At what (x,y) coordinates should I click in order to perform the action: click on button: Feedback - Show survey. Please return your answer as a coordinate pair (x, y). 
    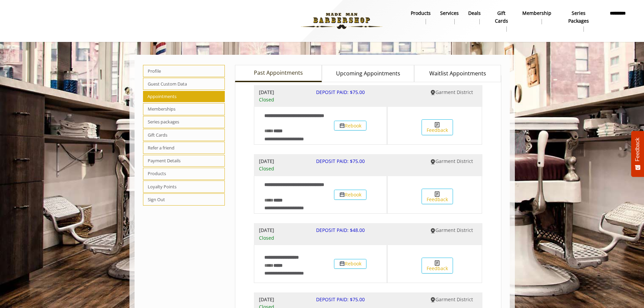
    Looking at the image, I should click on (638, 154).